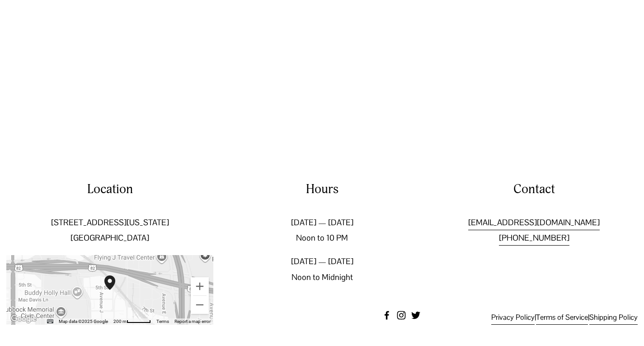 The image size is (644, 346). What do you see at coordinates (192, 321) in the screenshot?
I see `a: Report a map error` at bounding box center [192, 321].